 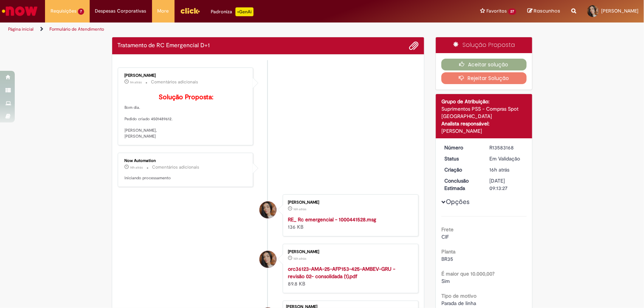 What do you see at coordinates (484, 65) in the screenshot?
I see `button: Aceitar solução` at bounding box center [484, 65].